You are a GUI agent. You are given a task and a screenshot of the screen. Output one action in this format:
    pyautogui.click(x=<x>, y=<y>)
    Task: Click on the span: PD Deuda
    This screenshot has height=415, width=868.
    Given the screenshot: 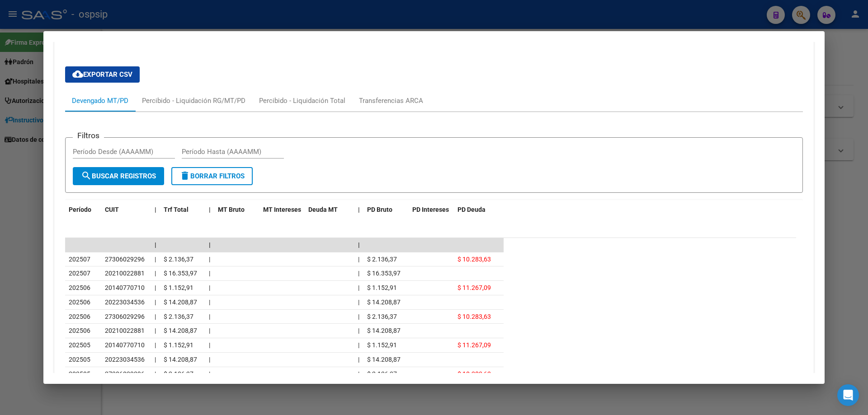 What is the action you would take?
    pyautogui.click(x=471, y=210)
    